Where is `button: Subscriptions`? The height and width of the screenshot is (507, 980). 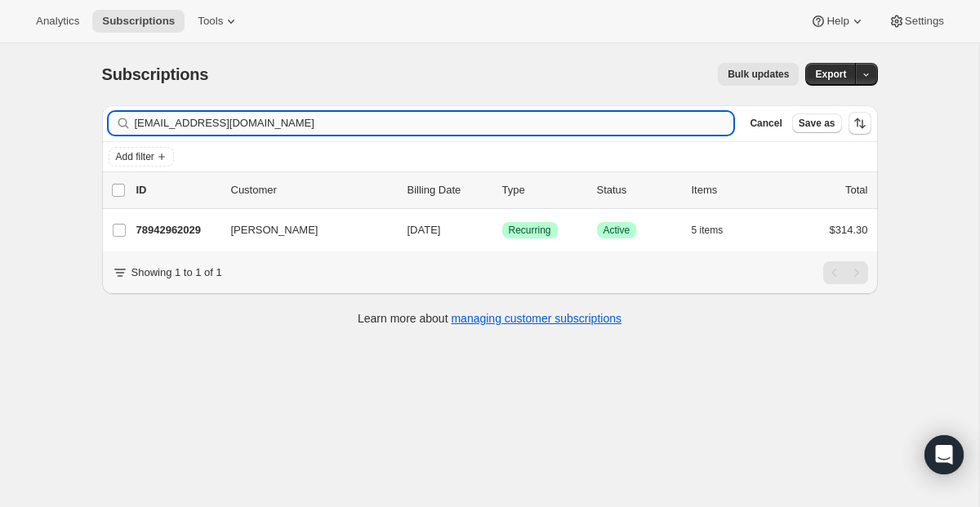 button: Subscriptions is located at coordinates (138, 21).